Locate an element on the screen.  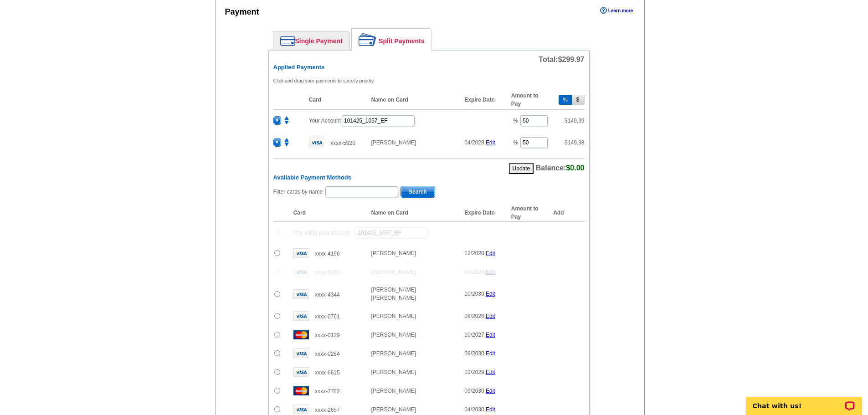
p: Click and drag your payments to specify priority is located at coordinates (429, 80).